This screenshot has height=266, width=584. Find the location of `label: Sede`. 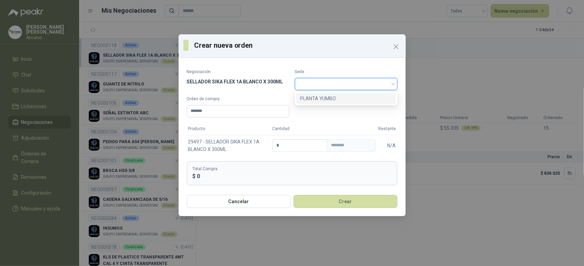

label: Sede is located at coordinates (346, 72).